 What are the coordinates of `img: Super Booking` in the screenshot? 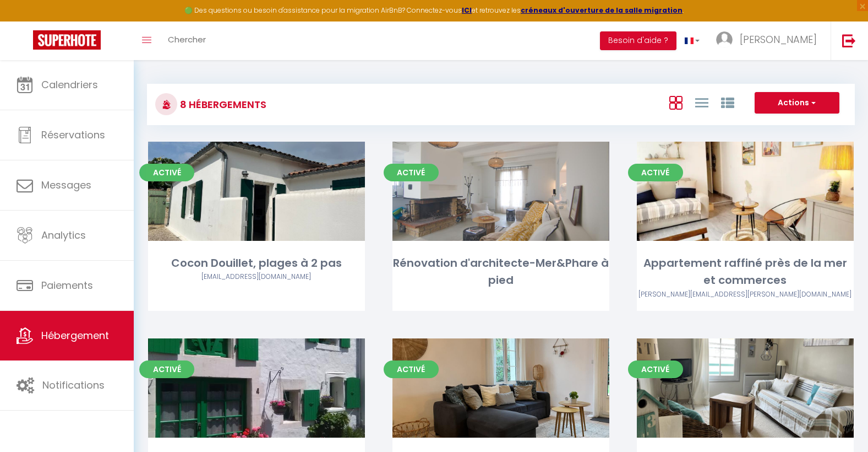 It's located at (66, 40).